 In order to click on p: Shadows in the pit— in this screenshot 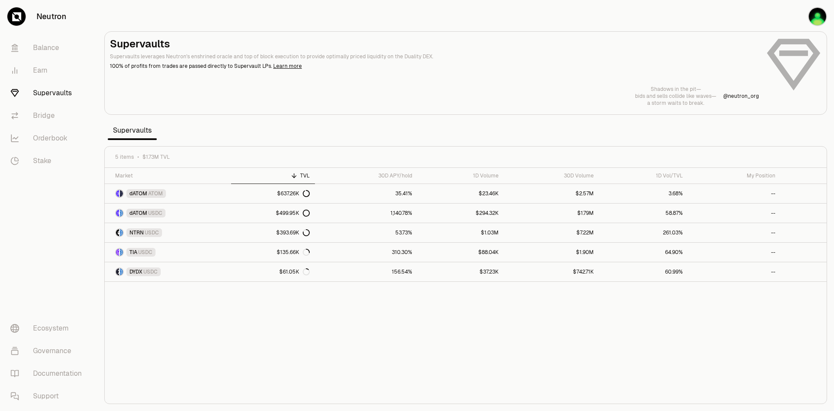, I will do `click(676, 89)`.